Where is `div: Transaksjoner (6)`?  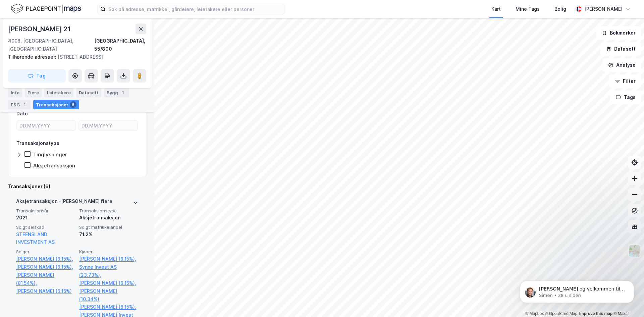
div: Transaksjoner (6) is located at coordinates (77, 187).